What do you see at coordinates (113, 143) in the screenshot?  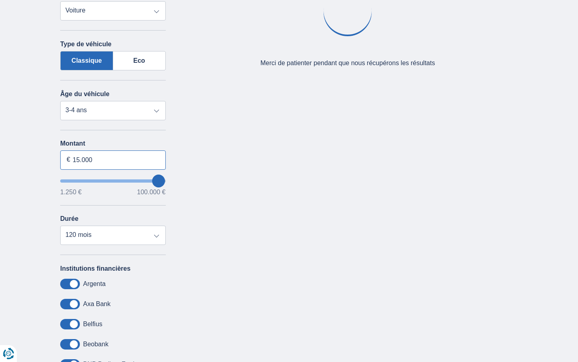 I see `label: Montant` at bounding box center [113, 143].